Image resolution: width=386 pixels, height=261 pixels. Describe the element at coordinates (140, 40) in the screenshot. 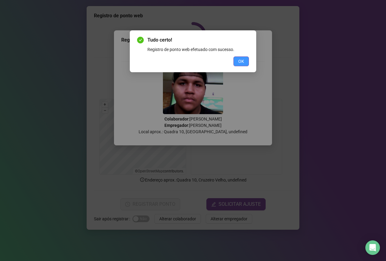

I see `span: check-circle` at that location.